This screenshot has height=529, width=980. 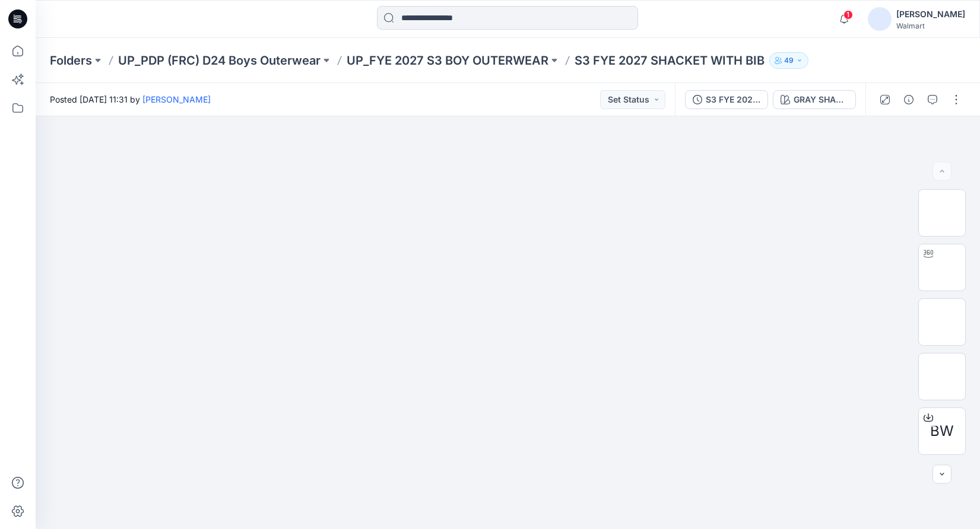 I want to click on span: BW, so click(x=942, y=431).